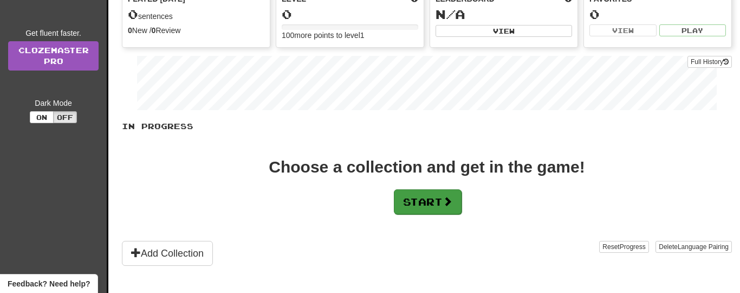 The width and height of the screenshot is (740, 293). I want to click on button: Start, so click(428, 202).